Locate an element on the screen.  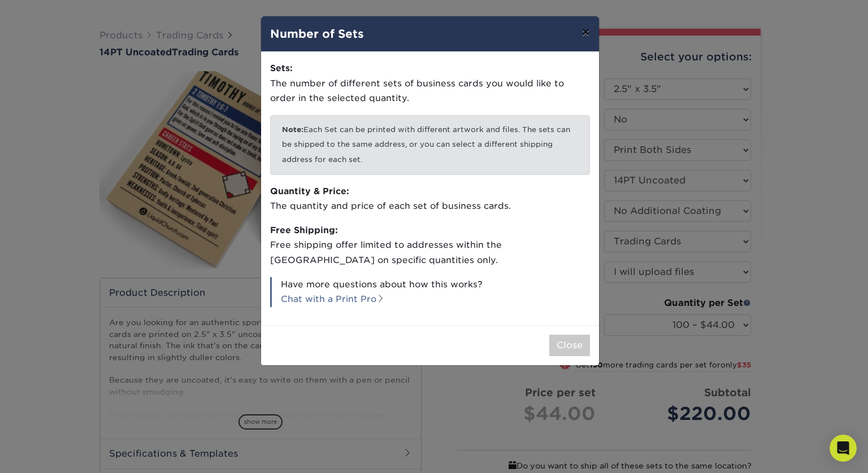
strong: Quantity & Price: is located at coordinates (310, 191).